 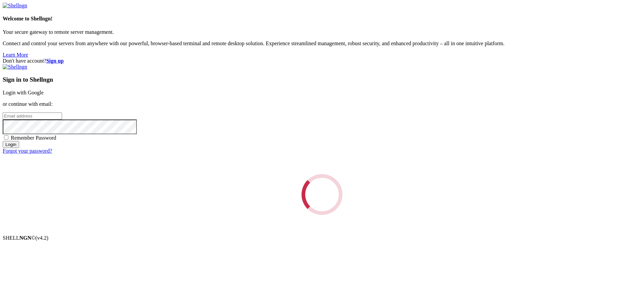 I want to click on span: 4.2.0, so click(x=42, y=238).